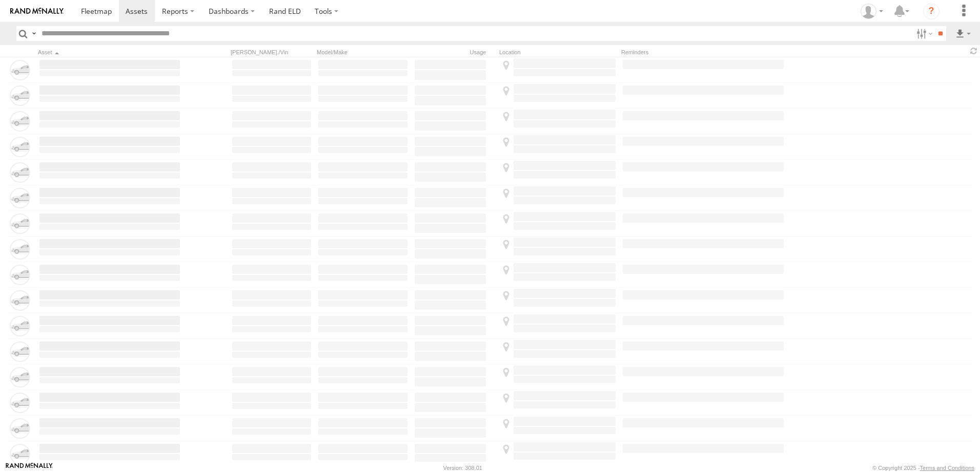 The height and width of the screenshot is (473, 980). What do you see at coordinates (923, 468) in the screenshot?
I see `div: © Copyright 2025 -` at bounding box center [923, 468].